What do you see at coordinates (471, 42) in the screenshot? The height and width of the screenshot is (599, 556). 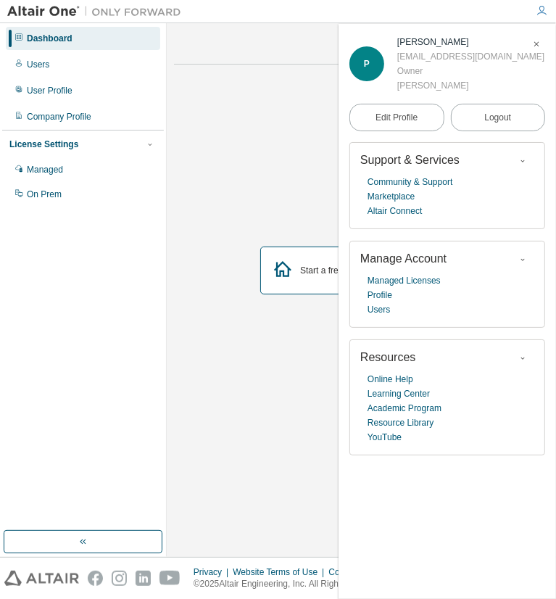 I see `div: Poojitha Karanam` at bounding box center [471, 42].